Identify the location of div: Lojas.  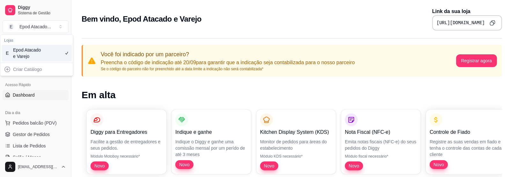
(37, 40).